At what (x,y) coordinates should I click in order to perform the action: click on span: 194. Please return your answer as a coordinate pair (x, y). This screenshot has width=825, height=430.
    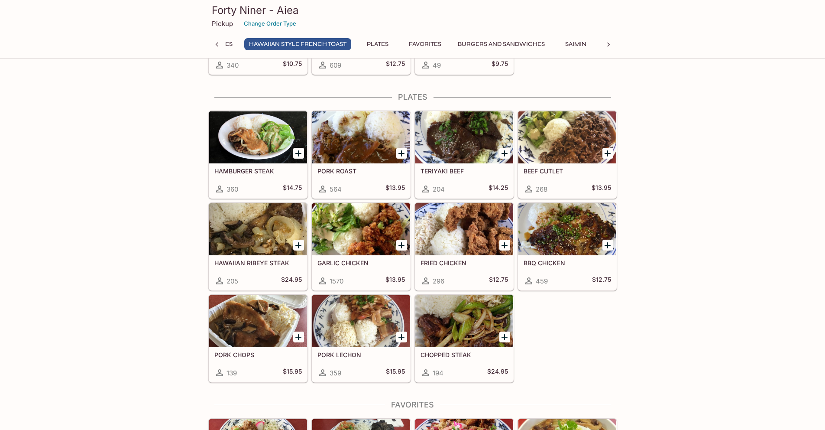
    Looking at the image, I should click on (438, 372).